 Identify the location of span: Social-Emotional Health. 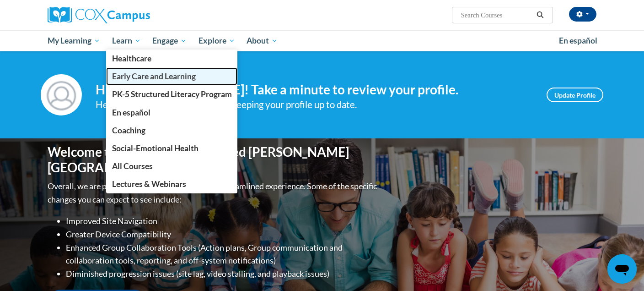
(155, 148).